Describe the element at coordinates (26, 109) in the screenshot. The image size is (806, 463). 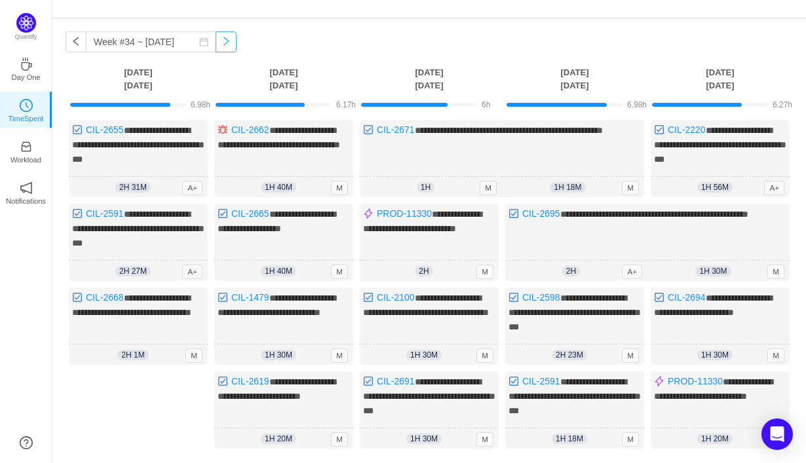
I see `a: icon: clock-circleTimeSpent` at that location.